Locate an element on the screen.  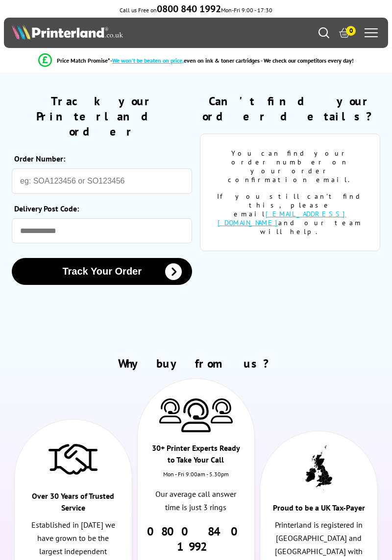
div: You can find your order number on your order confirmation email. is located at coordinates (290, 166).